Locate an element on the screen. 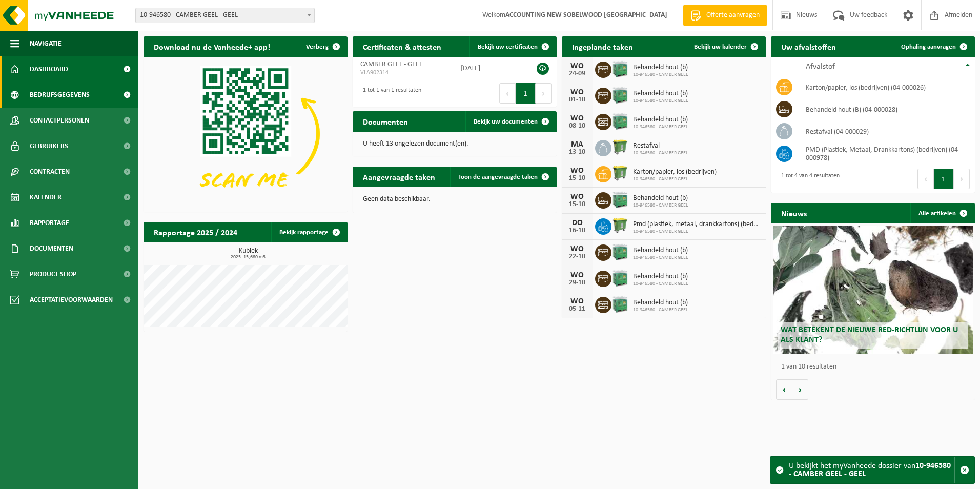 The width and height of the screenshot is (980, 489). div: 16-10 is located at coordinates (577, 231).